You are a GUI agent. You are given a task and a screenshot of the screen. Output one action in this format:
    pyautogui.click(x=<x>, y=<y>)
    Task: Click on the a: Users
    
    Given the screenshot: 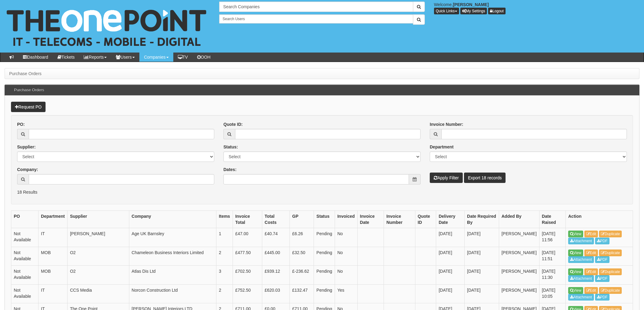 What is the action you would take?
    pyautogui.click(x=125, y=57)
    